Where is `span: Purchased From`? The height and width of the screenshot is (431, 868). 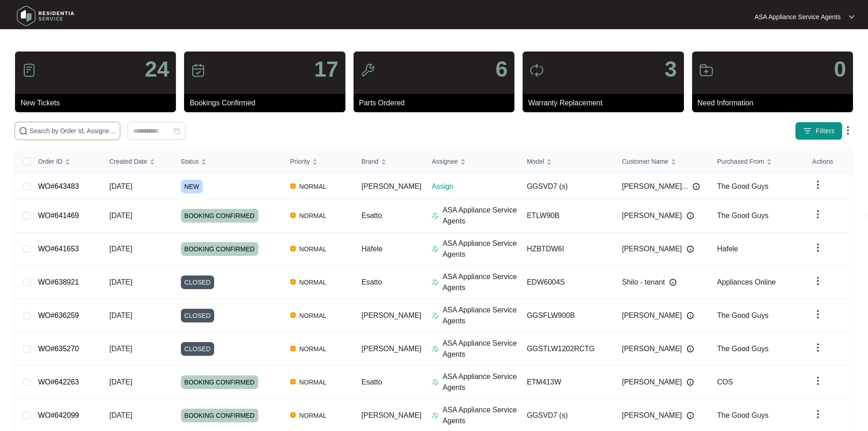
span: Purchased From is located at coordinates (740, 161).